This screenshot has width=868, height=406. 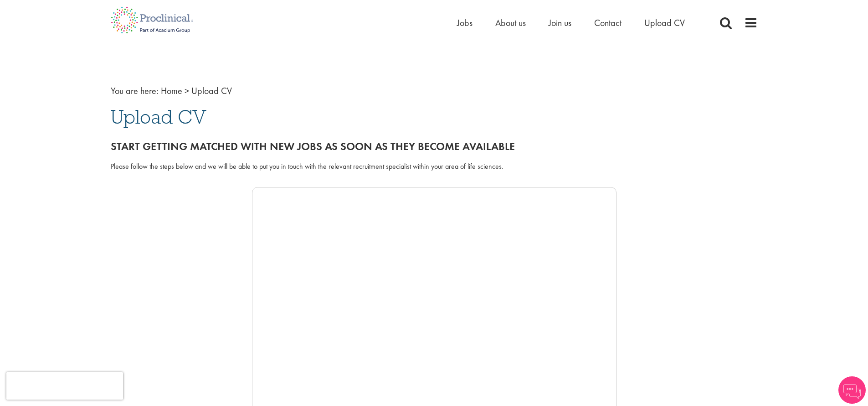 I want to click on span: About us, so click(x=510, y=23).